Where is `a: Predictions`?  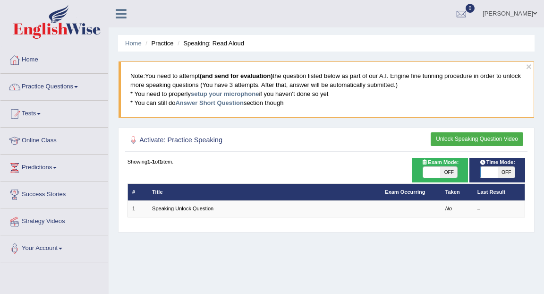
a: Predictions is located at coordinates (54, 166).